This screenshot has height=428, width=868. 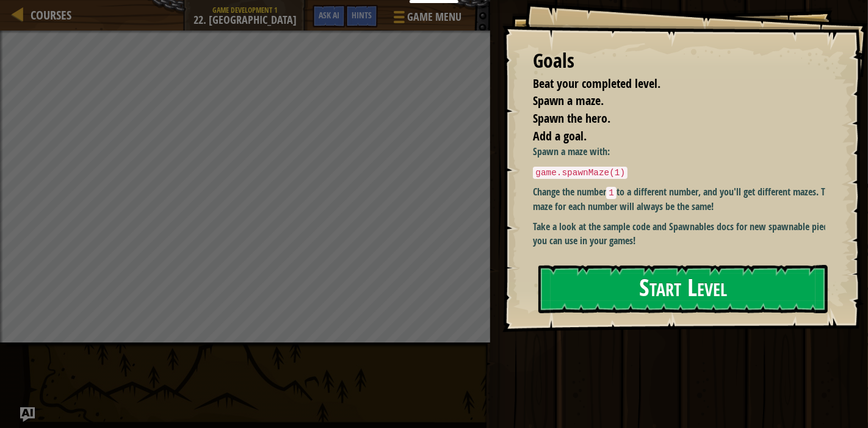 What do you see at coordinates (683, 289) in the screenshot?
I see `button: Start Level` at bounding box center [683, 289].